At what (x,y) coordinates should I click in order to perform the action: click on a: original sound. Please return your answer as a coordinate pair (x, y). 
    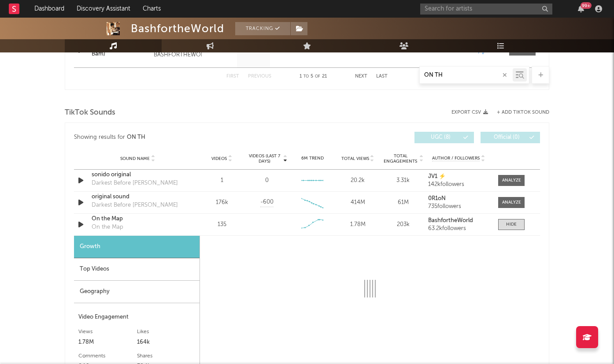
    Looking at the image, I should click on (138, 197).